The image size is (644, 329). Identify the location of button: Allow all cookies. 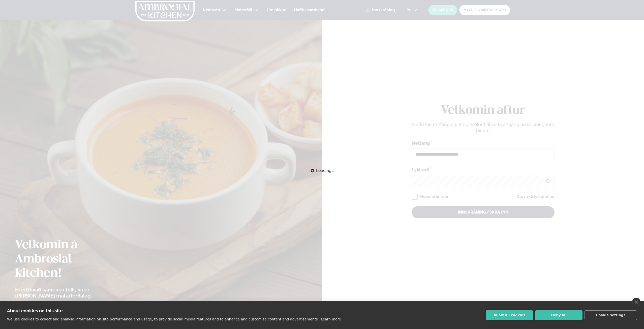
(510, 315).